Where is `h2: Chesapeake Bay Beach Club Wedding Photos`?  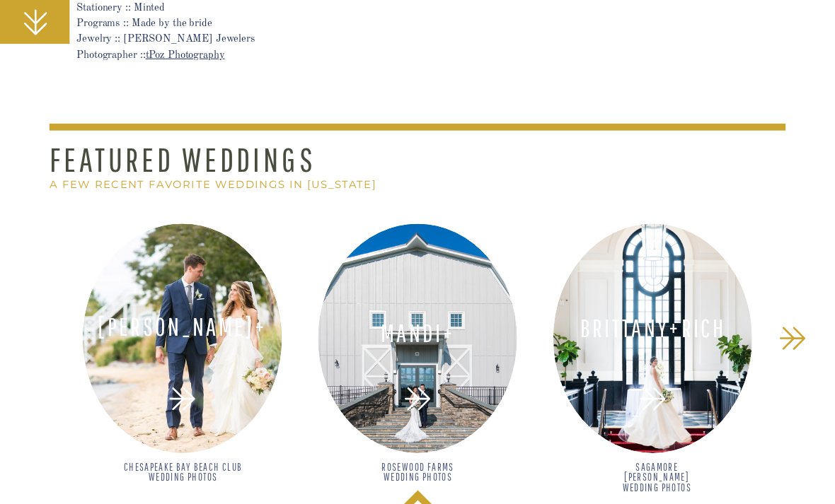
h2: Chesapeake Bay Beach Club Wedding Photos is located at coordinates (183, 482).